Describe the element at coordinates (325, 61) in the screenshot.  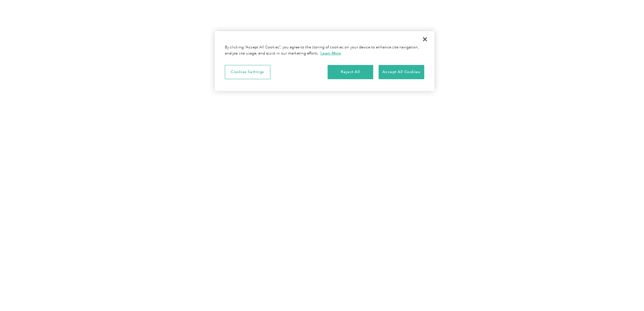
I see `div: Privacy` at that location.